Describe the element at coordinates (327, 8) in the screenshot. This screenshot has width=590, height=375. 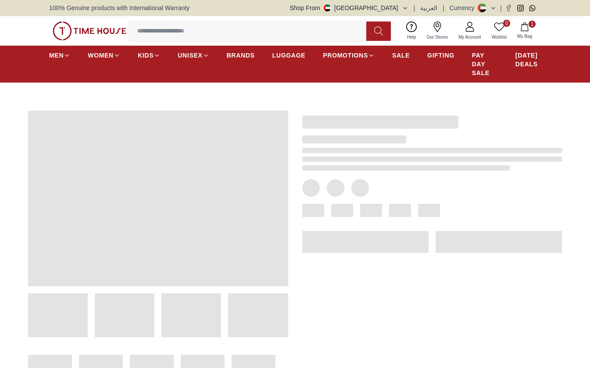
I see `img: United Arab Emirates` at that location.